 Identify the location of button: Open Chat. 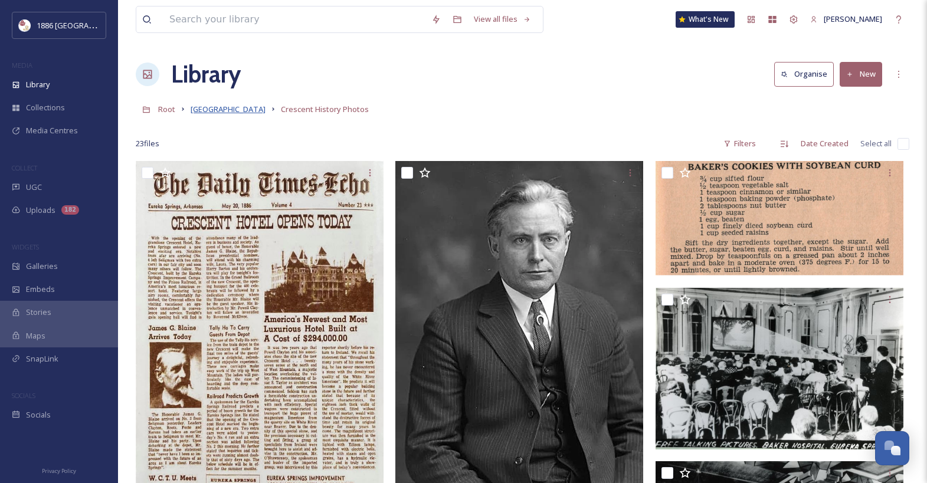
(892, 448).